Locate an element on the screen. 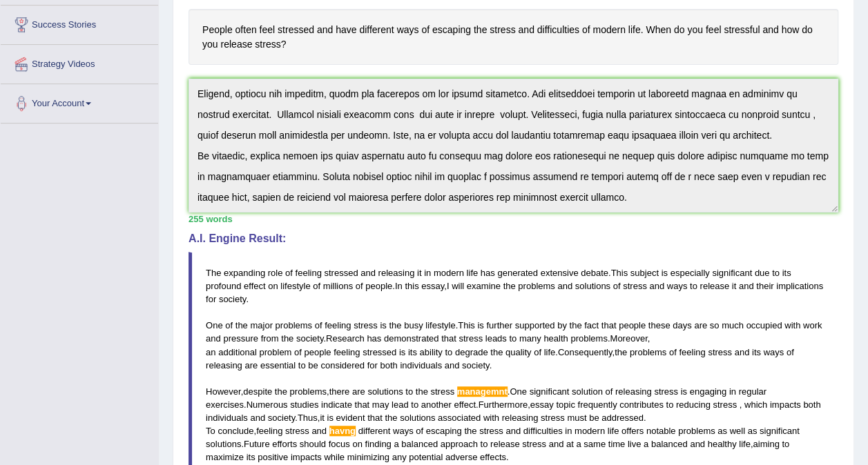 Image resolution: width=868 pixels, height=465 pixels. span: positive is located at coordinates (273, 457).